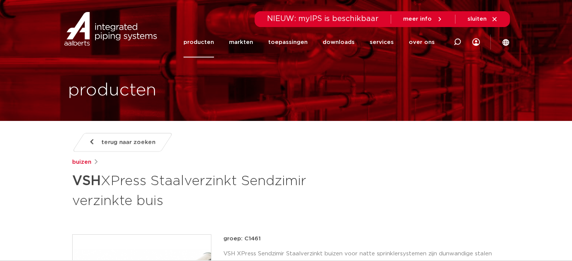 Image resolution: width=572 pixels, height=261 pixels. Describe the element at coordinates (381, 42) in the screenshot. I see `a: services` at that location.